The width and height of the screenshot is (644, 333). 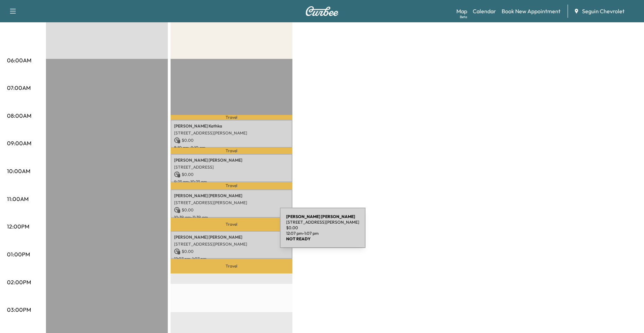 I want to click on p: 01:00PM, so click(x=18, y=254).